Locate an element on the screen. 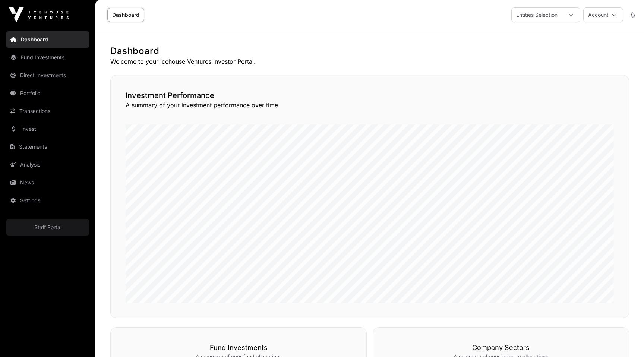 This screenshot has width=644, height=357. h2: Investment Performance is located at coordinates (370, 96).